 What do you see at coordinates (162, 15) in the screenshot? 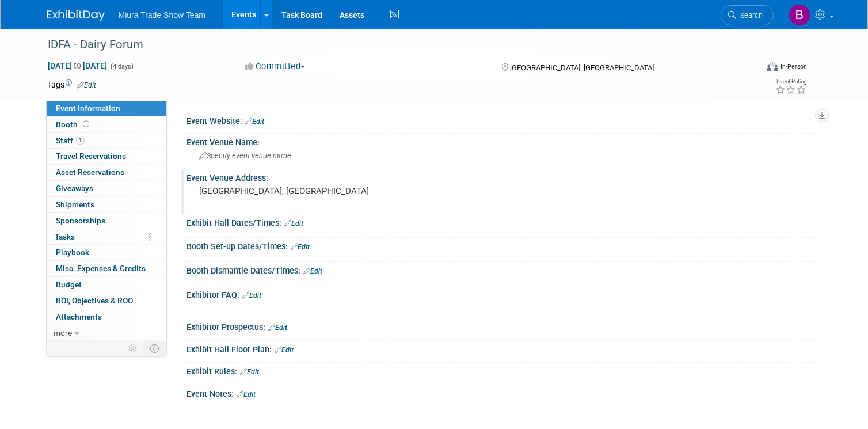
I see `span: Miura Trade Show Team` at bounding box center [162, 15].